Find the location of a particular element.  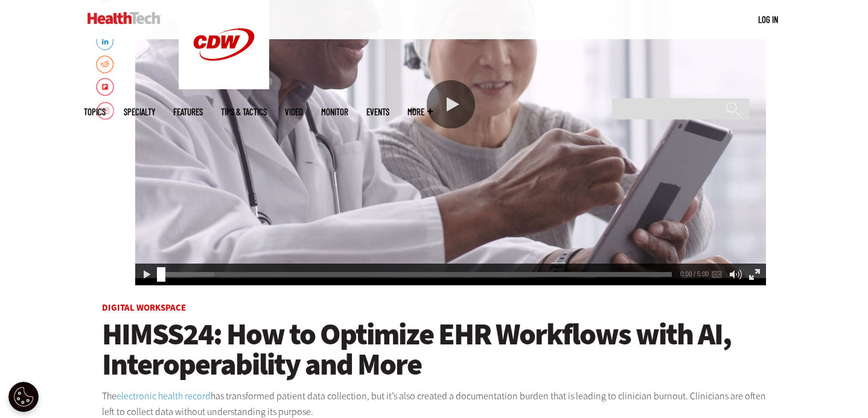

button: Open Preferences is located at coordinates (24, 397).